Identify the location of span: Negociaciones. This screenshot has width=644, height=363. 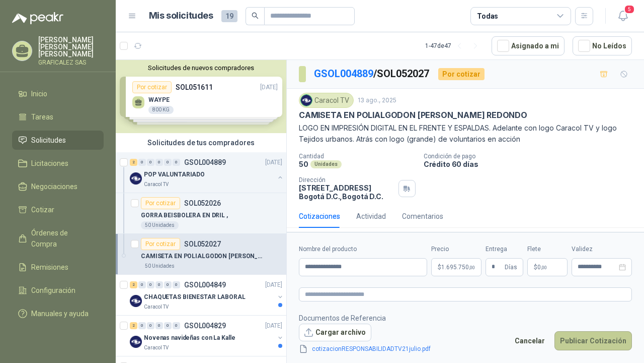
(54, 186).